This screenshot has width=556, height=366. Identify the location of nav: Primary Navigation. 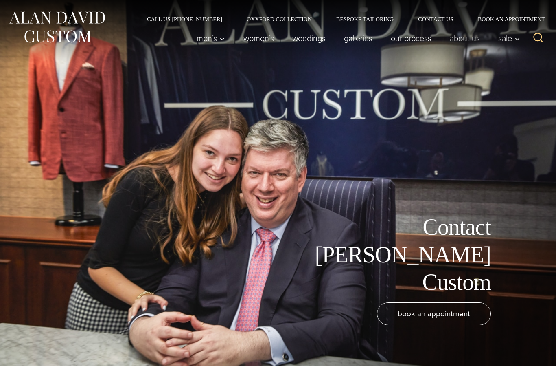
(356, 38).